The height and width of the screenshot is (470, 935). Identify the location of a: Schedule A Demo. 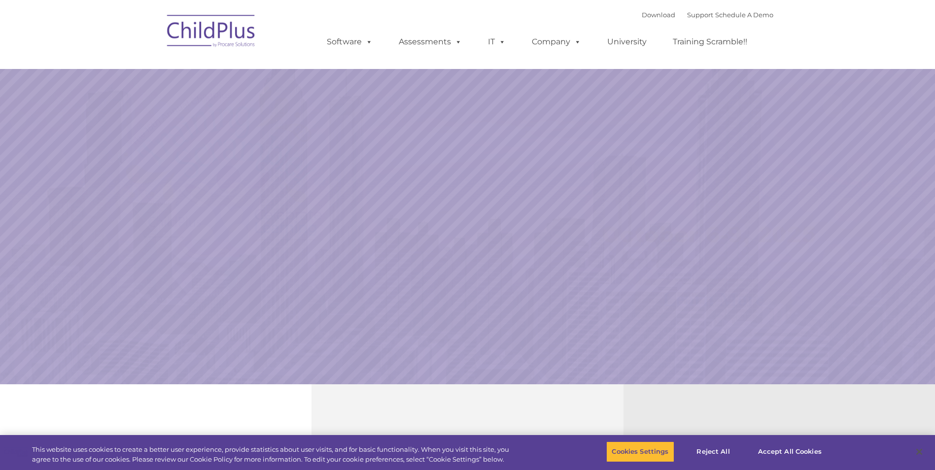
(745, 15).